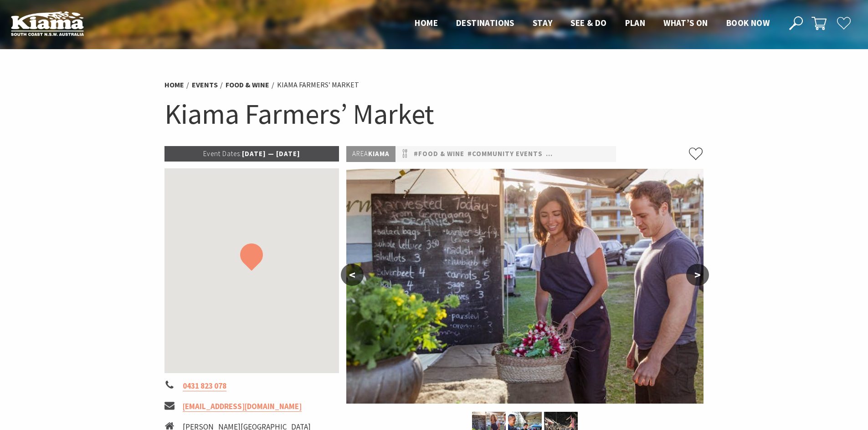 The image size is (868, 430). I want to click on span: See & Do, so click(588, 23).